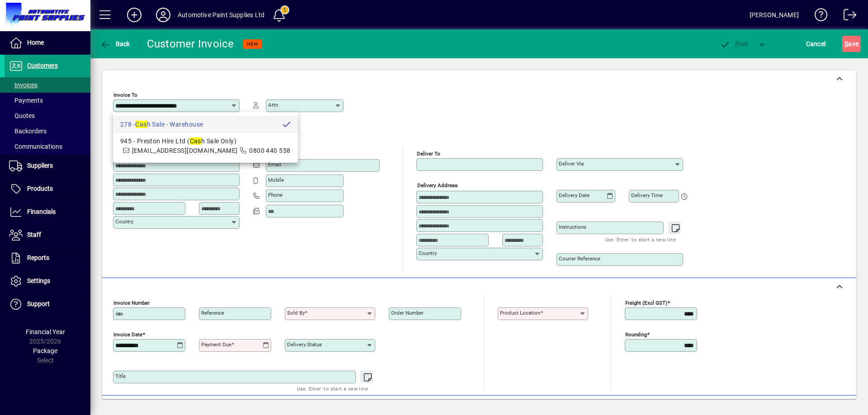 This screenshot has height=415, width=868. Describe the element at coordinates (22, 116) in the screenshot. I see `span: Quotes` at that location.